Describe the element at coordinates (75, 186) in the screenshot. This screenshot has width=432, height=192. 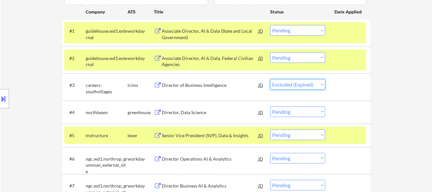
I see `div: #7` at that location.